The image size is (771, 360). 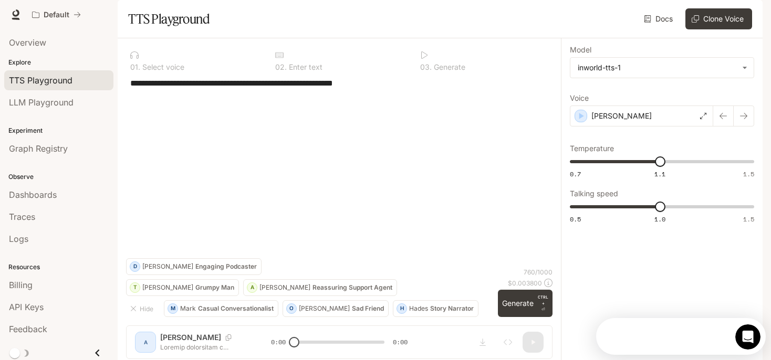 I want to click on p: Engaging Podcaster, so click(x=226, y=267).